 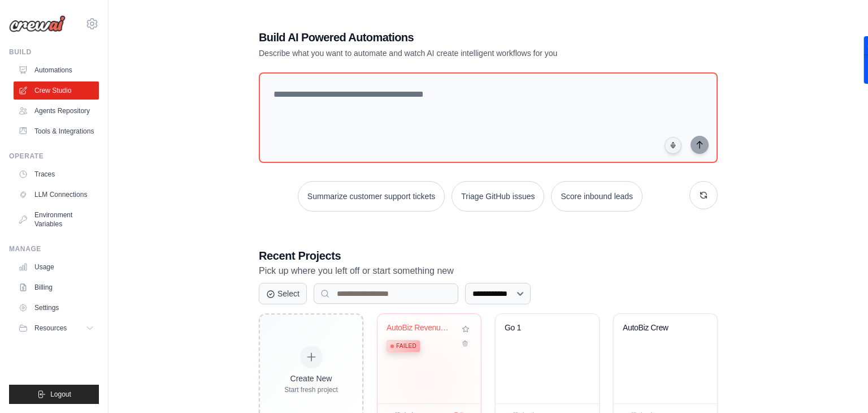 What do you see at coordinates (466, 343) in the screenshot?
I see `button: Delete project` at bounding box center [466, 343].